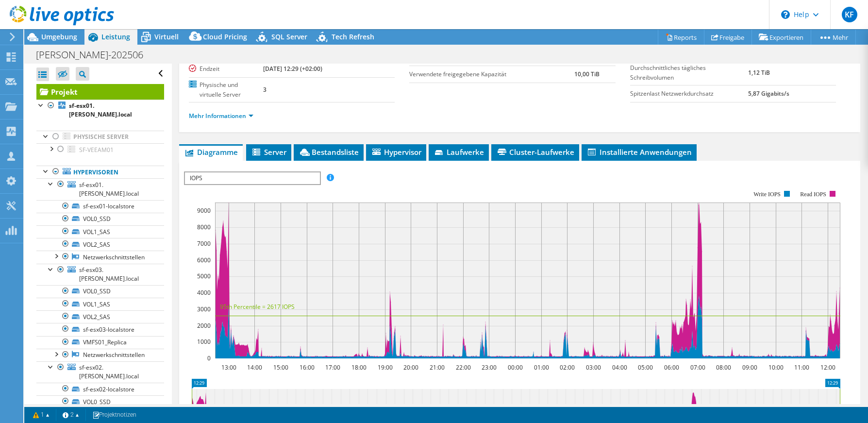 The height and width of the screenshot is (423, 868). I want to click on span: SF-VEEAM01, so click(96, 149).